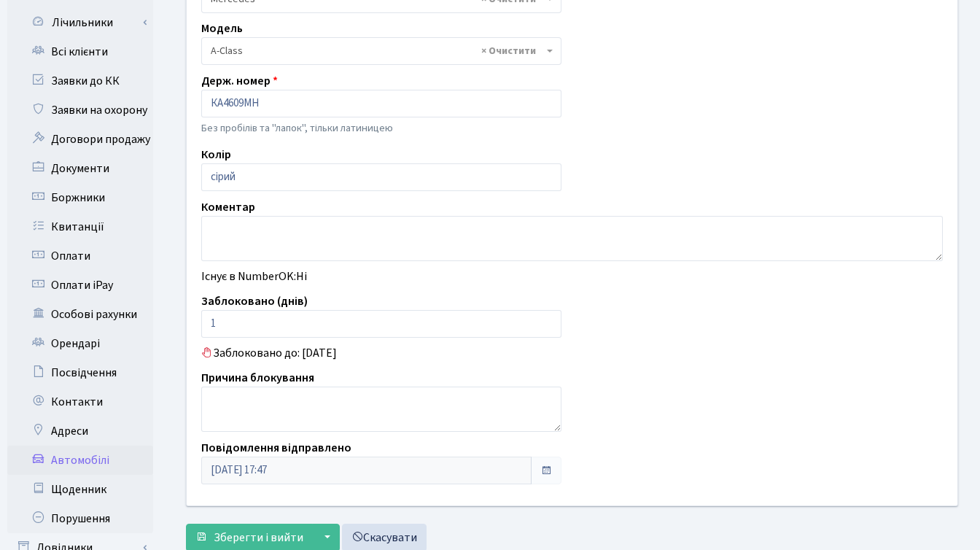  What do you see at coordinates (80, 432) in the screenshot?
I see `a: Адреси` at bounding box center [80, 432].